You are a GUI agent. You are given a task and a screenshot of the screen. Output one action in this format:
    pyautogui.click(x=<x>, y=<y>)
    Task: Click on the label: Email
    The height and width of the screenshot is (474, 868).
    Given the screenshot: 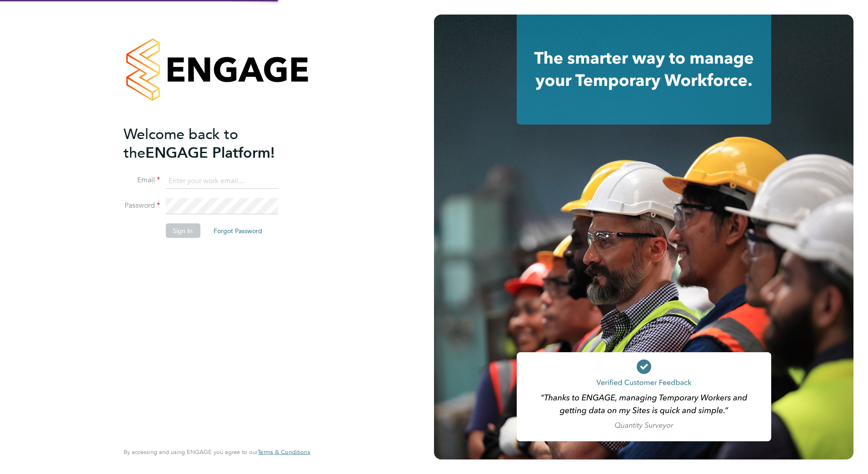 What is the action you would take?
    pyautogui.click(x=142, y=180)
    